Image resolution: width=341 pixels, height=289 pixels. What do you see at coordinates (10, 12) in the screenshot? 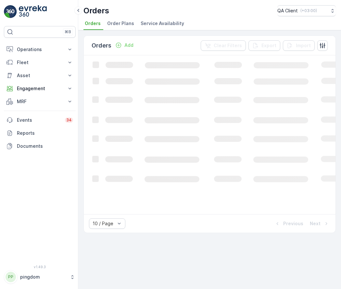
I see `img: logo` at bounding box center [10, 12].